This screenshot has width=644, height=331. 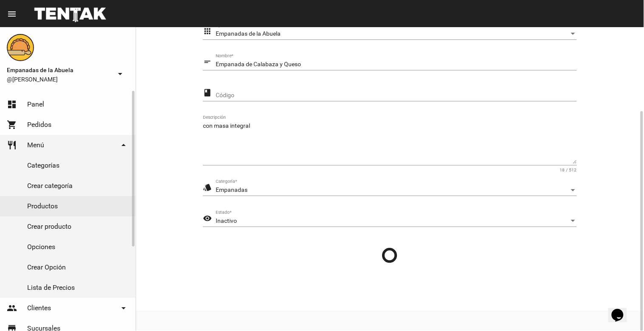 What do you see at coordinates (396, 191) in the screenshot?
I see `mat-select: Categoría` at bounding box center [396, 191].